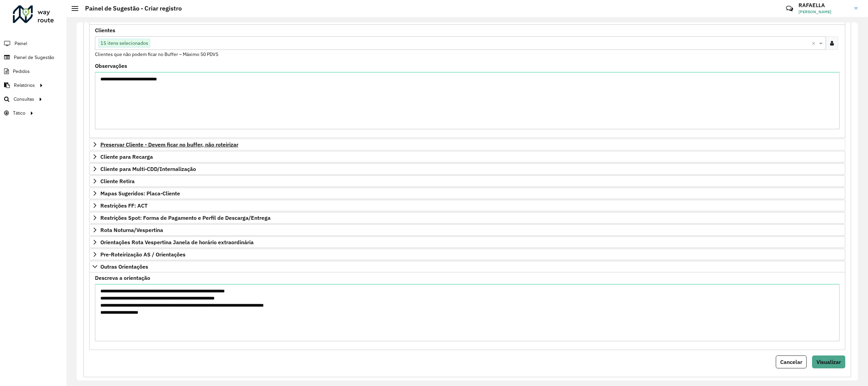  I want to click on span: Rota Noturna/Vespertina, so click(132, 230).